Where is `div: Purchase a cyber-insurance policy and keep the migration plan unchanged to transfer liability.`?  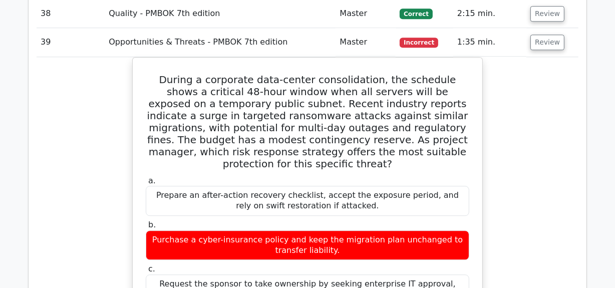 div: Purchase a cyber-insurance policy and keep the migration plan unchanged to transfer liability. is located at coordinates (308, 246).